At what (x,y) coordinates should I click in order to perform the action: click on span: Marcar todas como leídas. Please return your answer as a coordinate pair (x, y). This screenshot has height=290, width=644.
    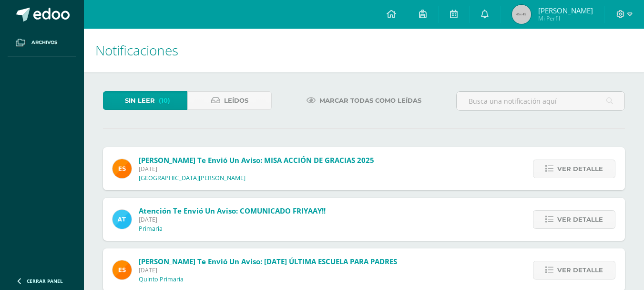
    Looking at the image, I should click on (371, 100).